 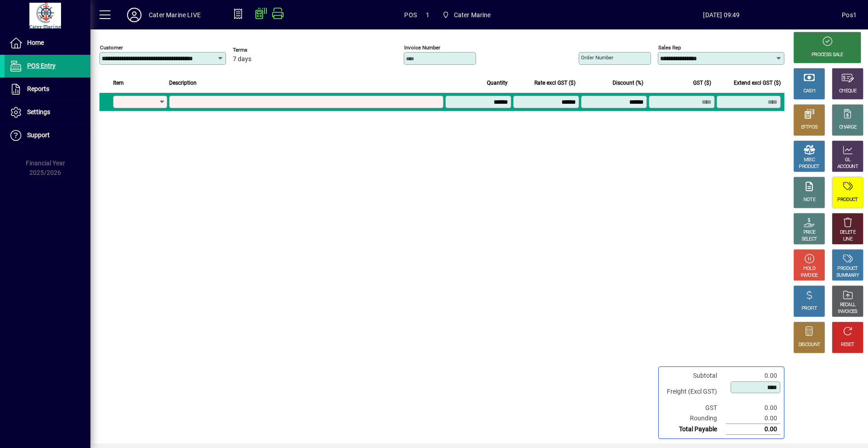 I want to click on div: CHARGE, so click(x=848, y=128).